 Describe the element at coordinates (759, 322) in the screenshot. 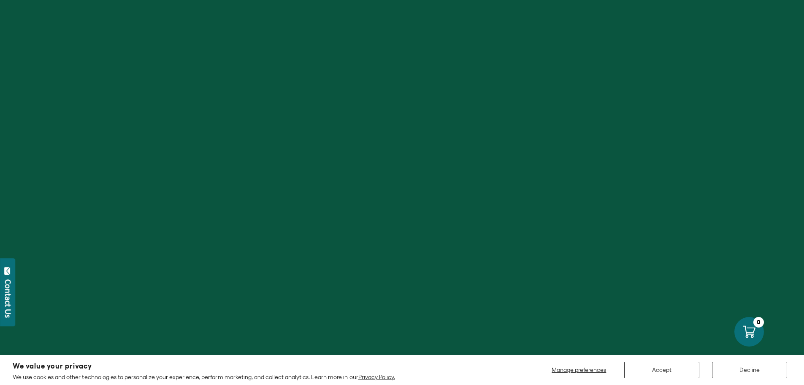

I see `div: 0` at that location.